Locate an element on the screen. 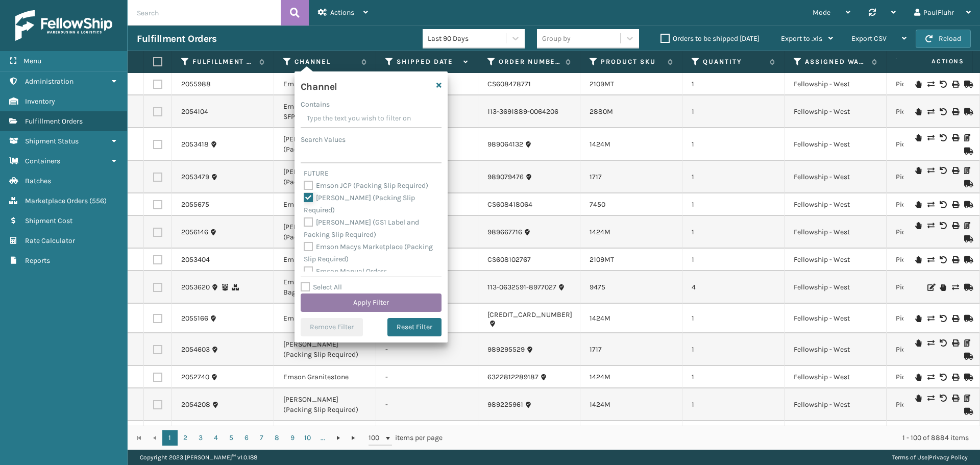 The image size is (980, 465). label: Order Number is located at coordinates (529, 62).